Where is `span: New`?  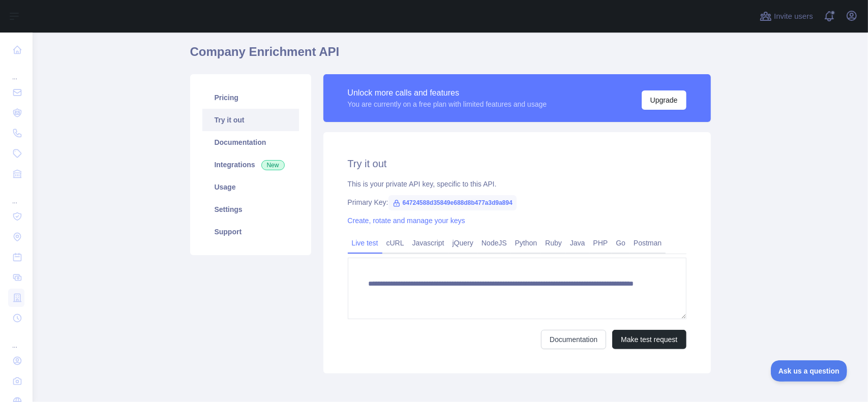 span: New is located at coordinates (273, 165).